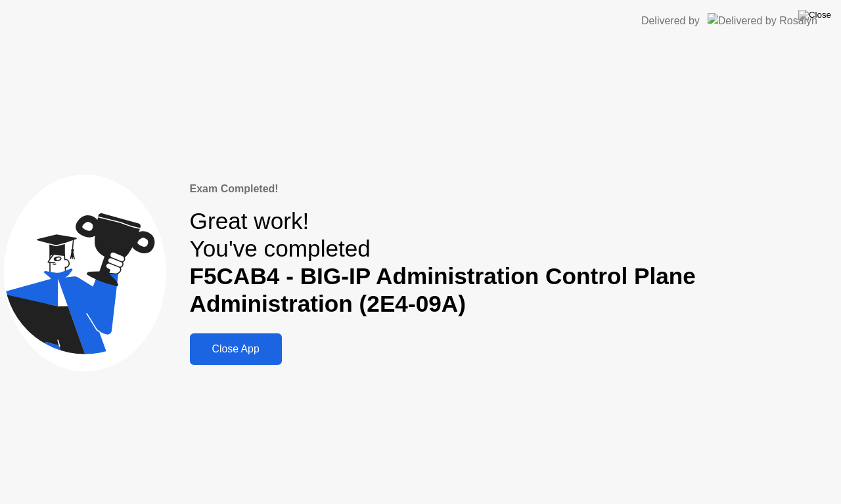  I want to click on div: Close App, so click(236, 350).